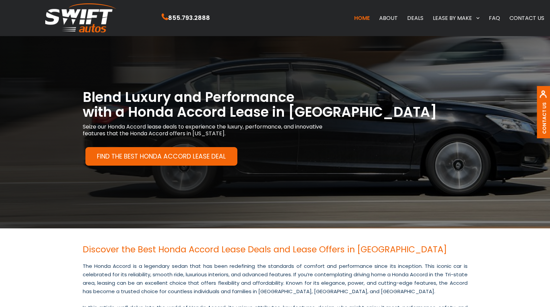  I want to click on a: HOME, so click(362, 18).